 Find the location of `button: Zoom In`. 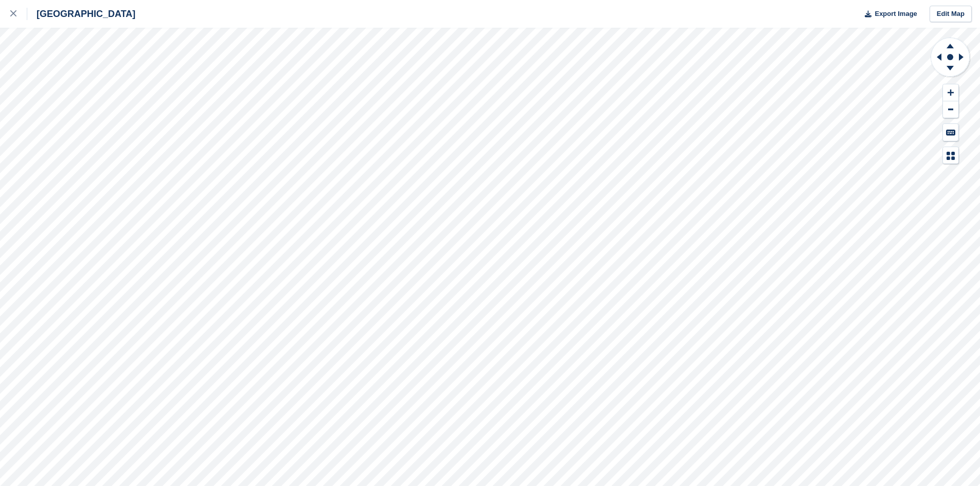

button: Zoom In is located at coordinates (951, 93).